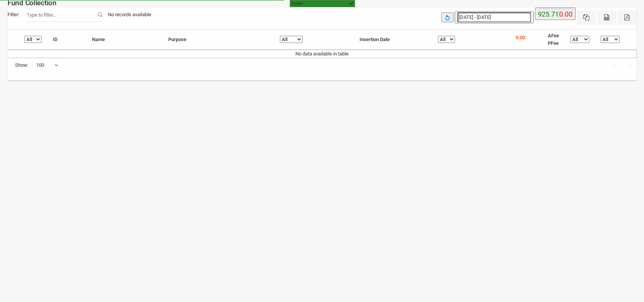 The image size is (644, 302). I want to click on span: 100, so click(47, 65).